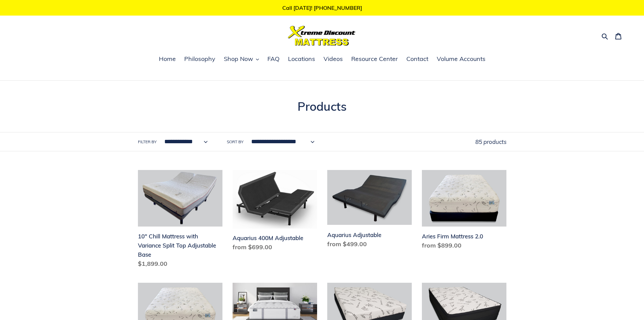 This screenshot has width=644, height=320. What do you see at coordinates (180, 220) in the screenshot?
I see `a: 10" Chill Mattress with Variance Split Top Adjustable Base` at bounding box center [180, 220].